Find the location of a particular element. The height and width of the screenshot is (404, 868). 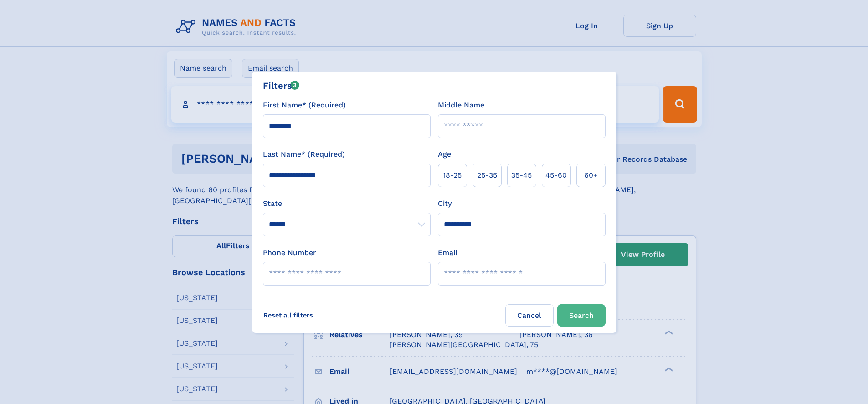

label: Email is located at coordinates (447, 253).